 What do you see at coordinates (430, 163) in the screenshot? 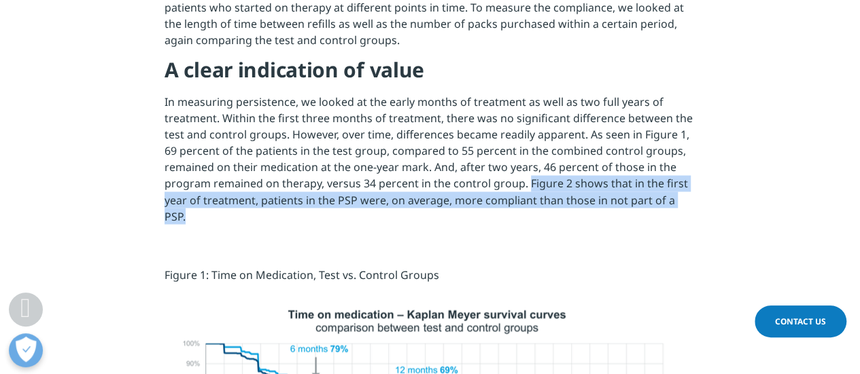
I see `p: In measuring persistence, we looked at the early months of treatment as well as two full years of...` at bounding box center [430, 163].